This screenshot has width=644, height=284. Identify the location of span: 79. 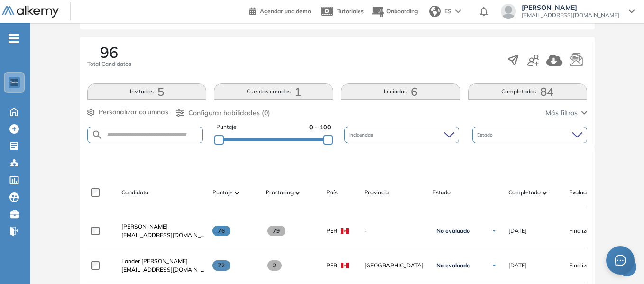
(276, 231).